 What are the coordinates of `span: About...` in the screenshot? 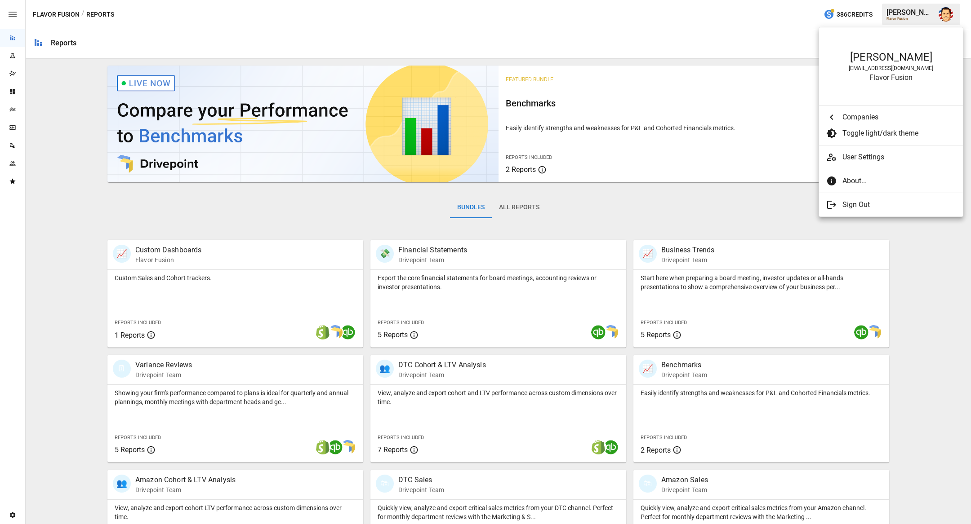 It's located at (899, 181).